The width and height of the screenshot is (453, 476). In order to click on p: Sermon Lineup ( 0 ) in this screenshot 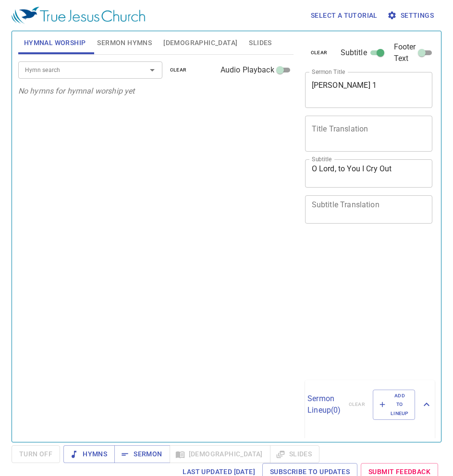, I will do `click(323, 405)`.